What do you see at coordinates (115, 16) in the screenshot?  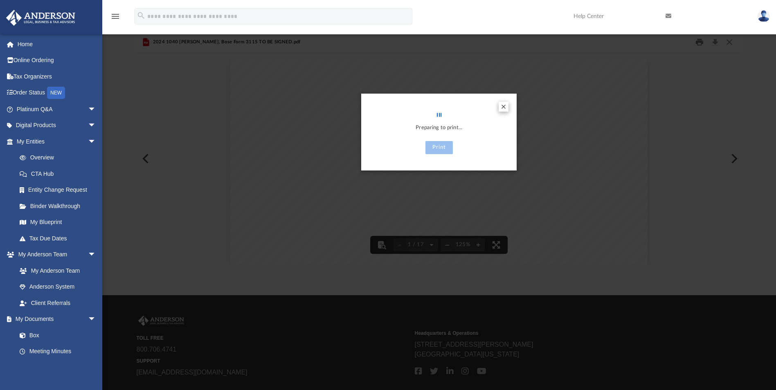 I see `i: menu` at bounding box center [115, 16].